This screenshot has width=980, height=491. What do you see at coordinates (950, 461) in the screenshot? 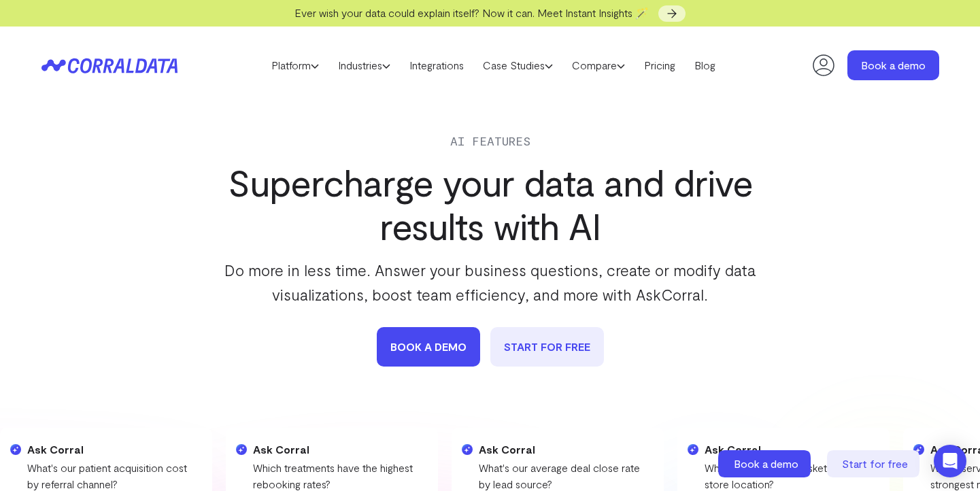
I see `div: Open Intercom Messenger` at bounding box center [950, 461].